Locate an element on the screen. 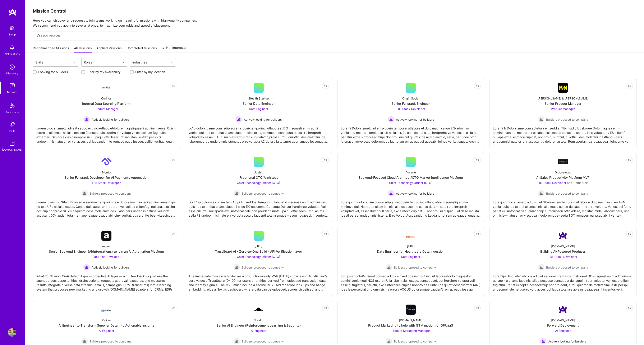  div: Senior Fullstack Engineer is located at coordinates (411, 103).